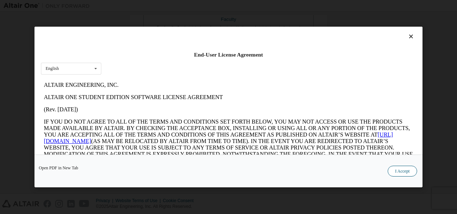  Describe the element at coordinates (229, 55) in the screenshot. I see `div: End-User License Agreement` at that location.